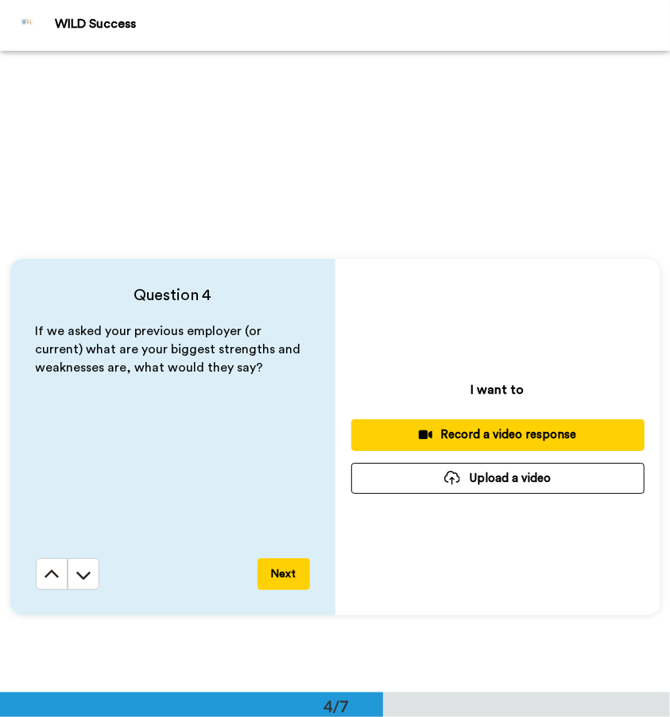 The image size is (670, 717). What do you see at coordinates (284, 574) in the screenshot?
I see `button: Next` at bounding box center [284, 574].